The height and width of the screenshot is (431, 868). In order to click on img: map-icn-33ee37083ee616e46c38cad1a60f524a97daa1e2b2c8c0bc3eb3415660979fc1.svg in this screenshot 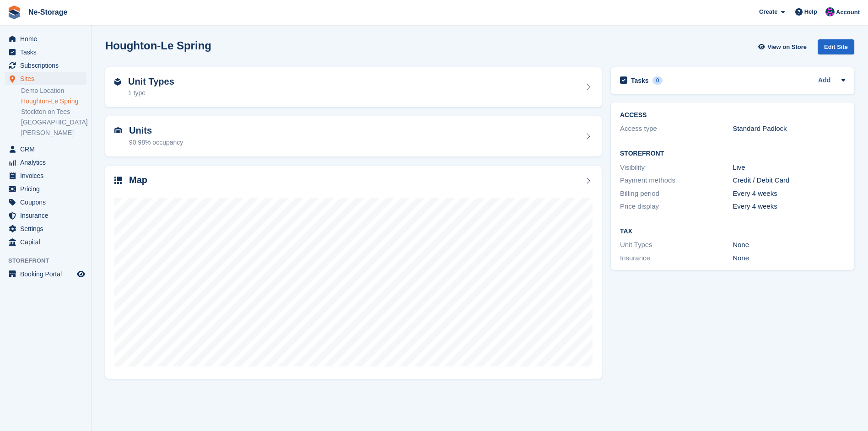, I will do `click(118, 180)`.